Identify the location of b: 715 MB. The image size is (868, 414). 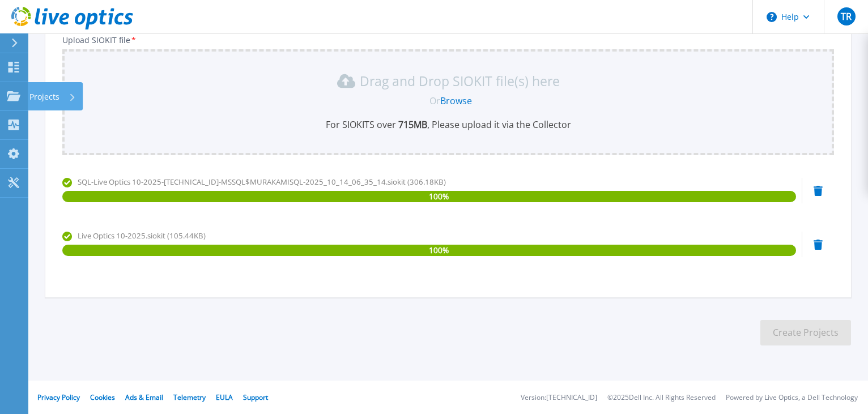
(411, 125).